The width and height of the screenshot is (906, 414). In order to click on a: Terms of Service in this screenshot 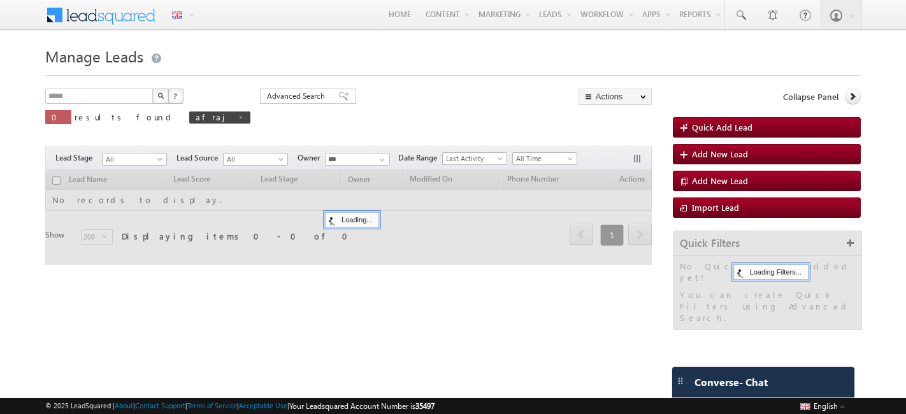, I will do `click(212, 405)`.